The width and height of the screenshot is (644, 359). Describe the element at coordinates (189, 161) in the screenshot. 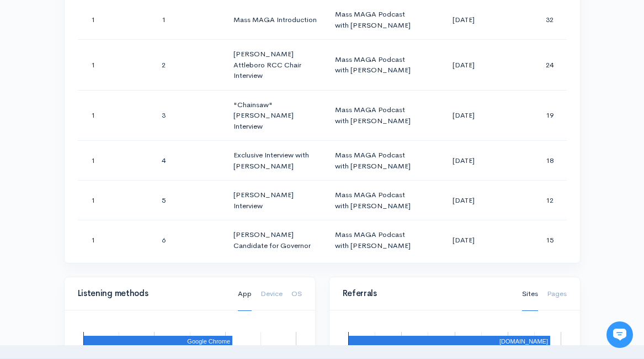

I see `td: 4` at that location.